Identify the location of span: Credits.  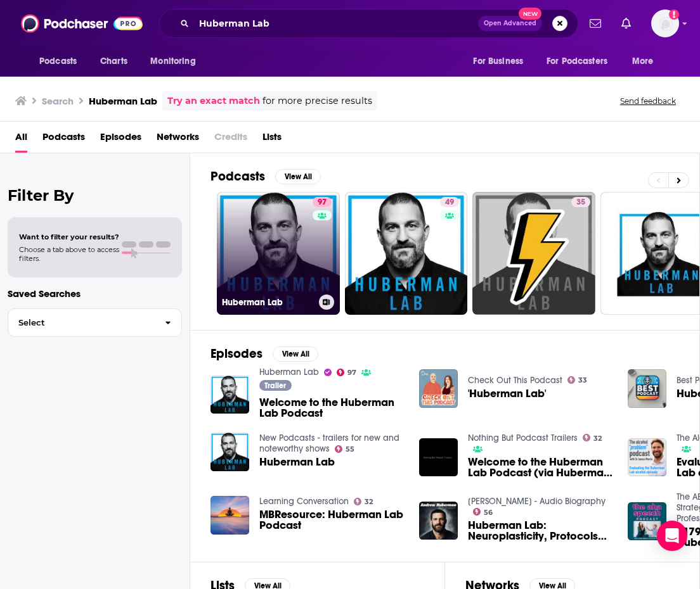
(230, 139).